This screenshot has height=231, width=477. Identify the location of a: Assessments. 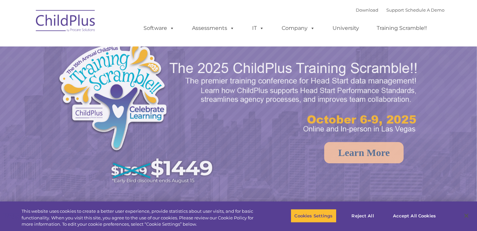
(213, 28).